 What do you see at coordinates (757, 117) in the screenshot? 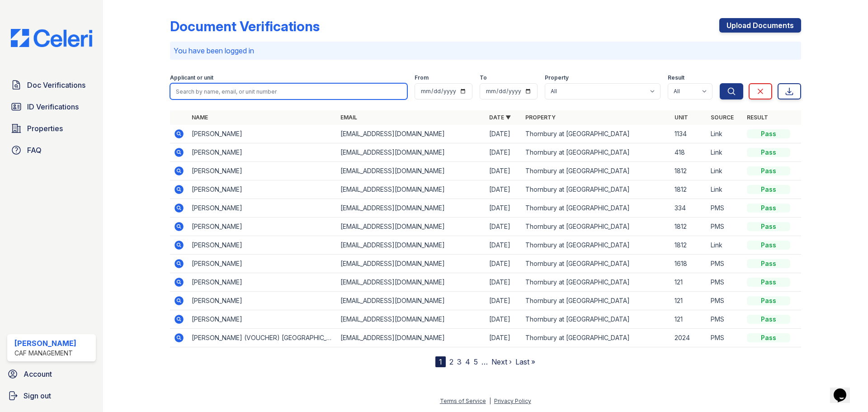
I see `a: Result` at bounding box center [757, 117].